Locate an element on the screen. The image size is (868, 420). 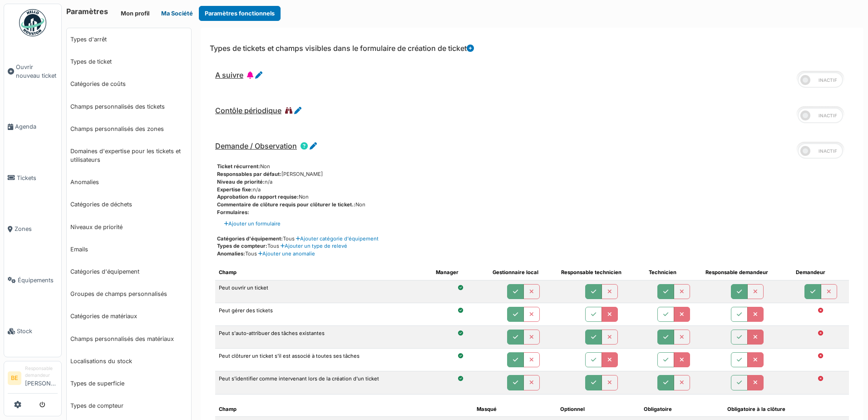
span: Niveau de priorité: is located at coordinates (241, 182).